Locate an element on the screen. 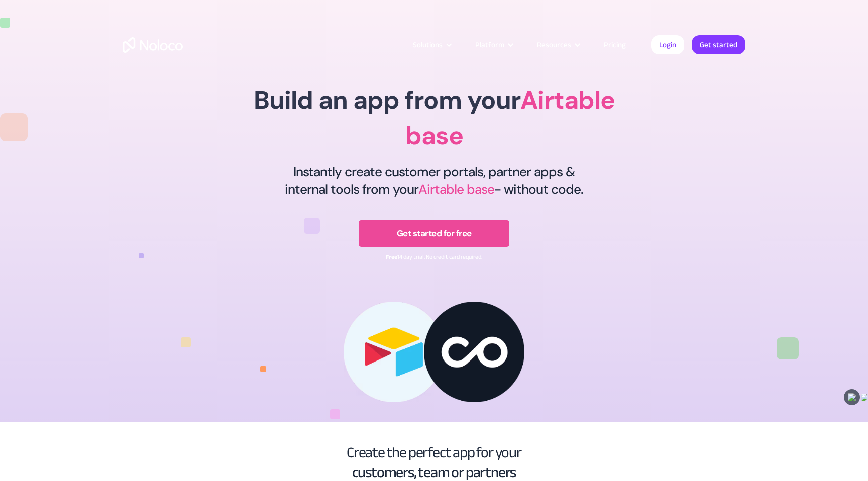 The height and width of the screenshot is (481, 868). img: airtable app builder - noloco - no-code app builder is located at coordinates (394, 352).